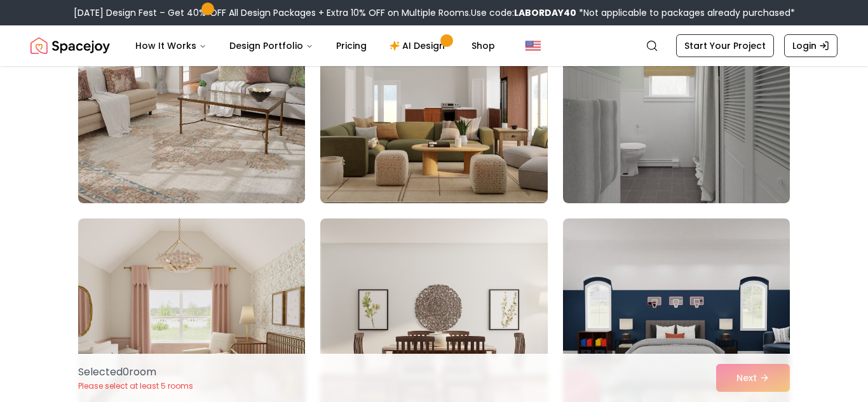 This screenshot has width=868, height=402. Describe the element at coordinates (533, 46) in the screenshot. I see `img: United States` at that location.